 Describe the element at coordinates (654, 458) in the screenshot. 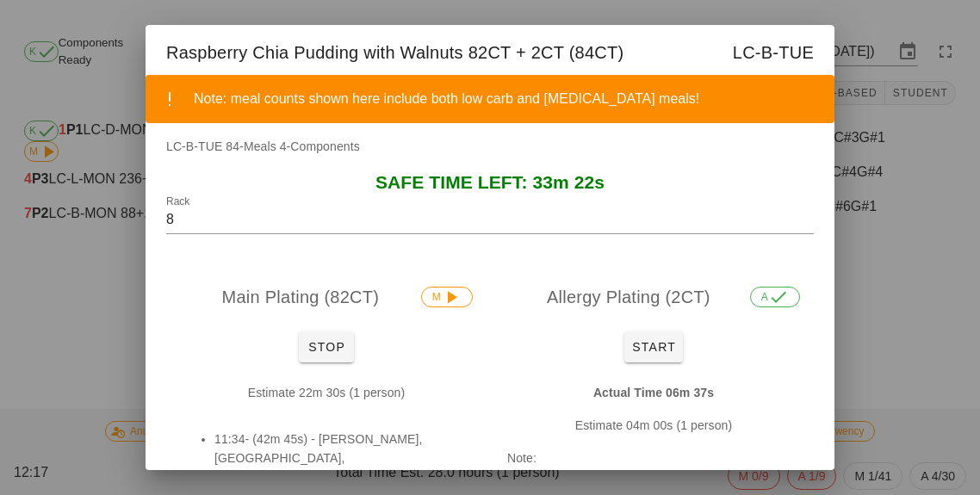

I see `p: Note:` at that location.